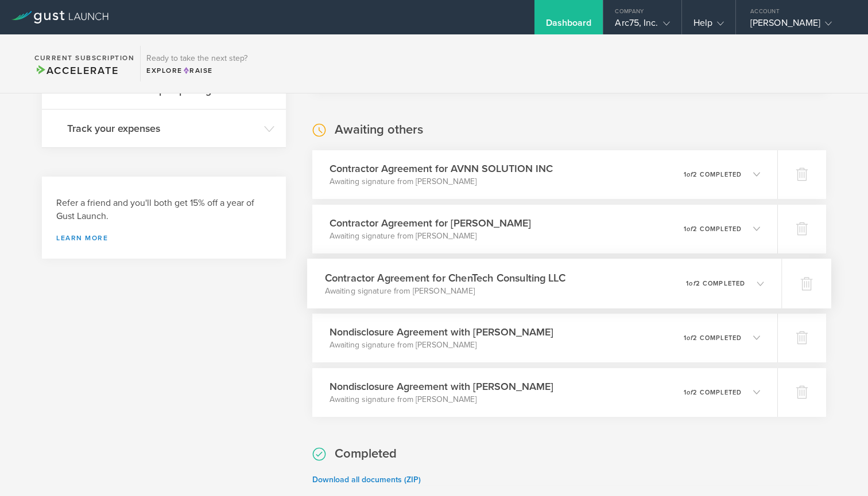 This screenshot has height=496, width=868. I want to click on a: Learn more, so click(163, 238).